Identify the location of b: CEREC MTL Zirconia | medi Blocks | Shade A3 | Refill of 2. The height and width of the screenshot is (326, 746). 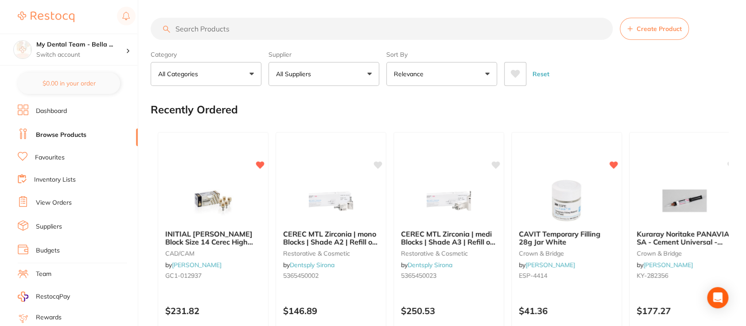
(449, 238).